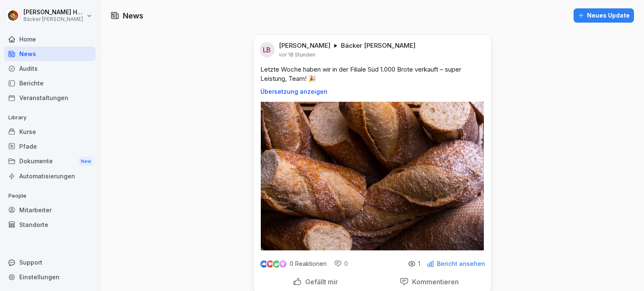 This screenshot has width=644, height=291. I want to click on a: Audits, so click(50, 68).